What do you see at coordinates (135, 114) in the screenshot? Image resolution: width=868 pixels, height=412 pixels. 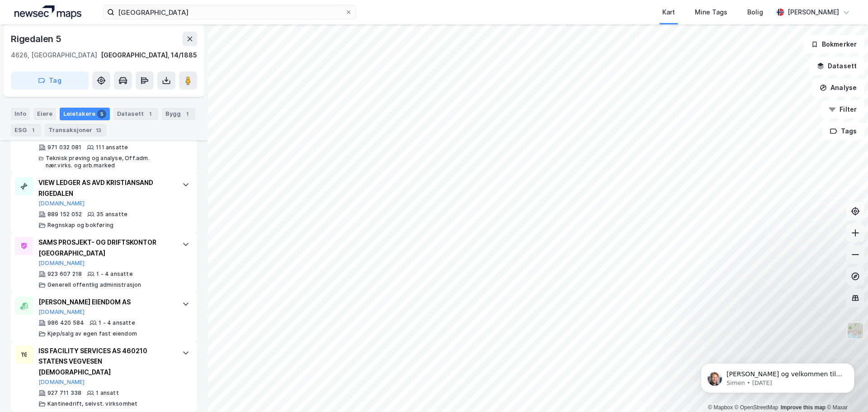 I see `div: Datasett` at bounding box center [135, 114].